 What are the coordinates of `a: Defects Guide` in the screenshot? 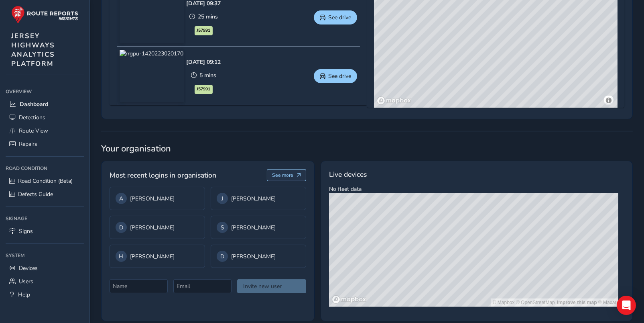 It's located at (45, 194).